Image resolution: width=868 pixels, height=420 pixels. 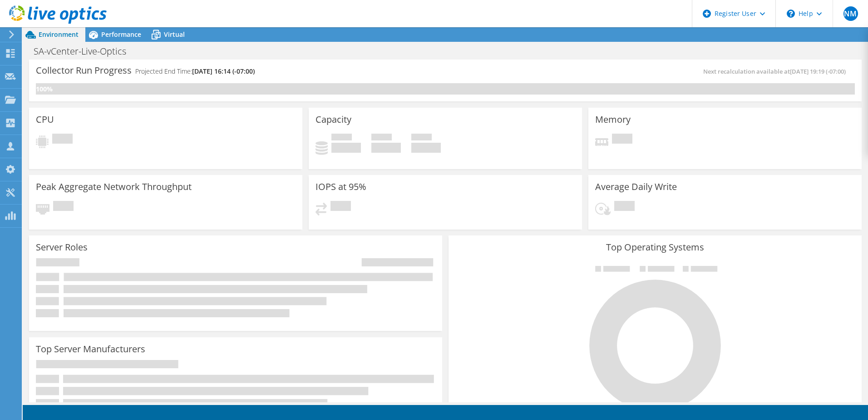 What do you see at coordinates (613, 119) in the screenshot?
I see `h3: Memory` at bounding box center [613, 119].